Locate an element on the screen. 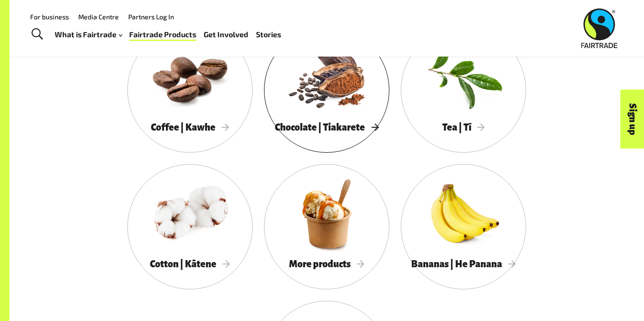 The width and height of the screenshot is (644, 321). a: Cotton | Kātene is located at coordinates (190, 226).